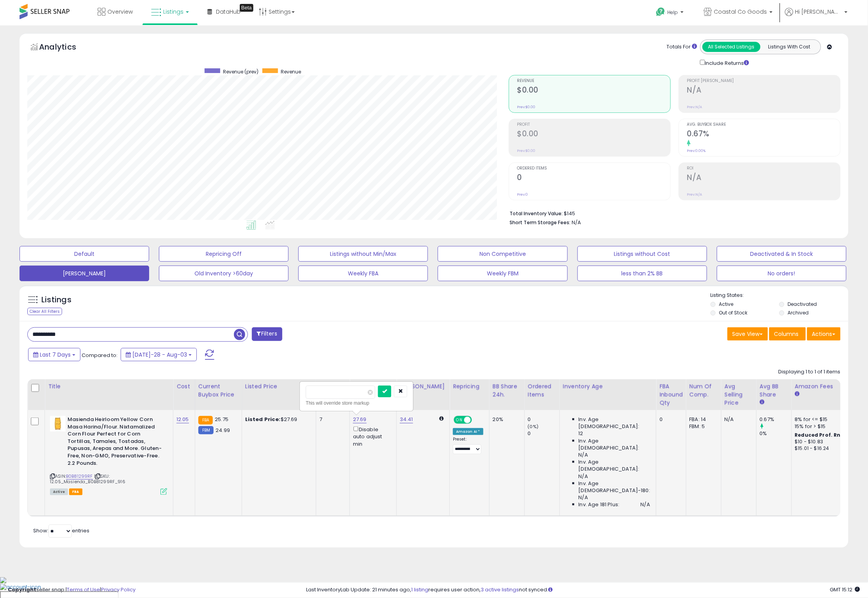 Image resolution: width=868 pixels, height=598 pixels. What do you see at coordinates (608, 386) in the screenshot?
I see `div: Inventory Age` at bounding box center [608, 386].